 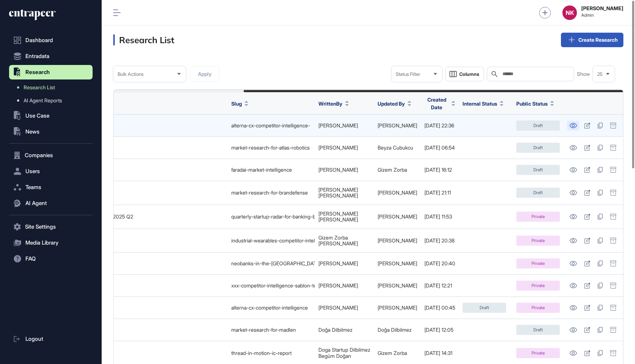 I want to click on span: AI Agent, so click(x=36, y=203).